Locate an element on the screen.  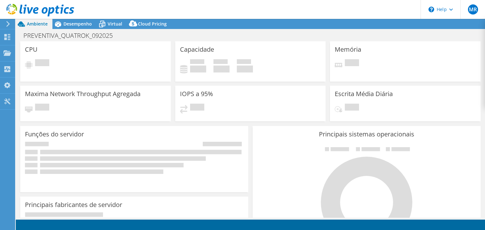
h1: PREVENTIVA_QUATROK_092025 is located at coordinates (71, 36).